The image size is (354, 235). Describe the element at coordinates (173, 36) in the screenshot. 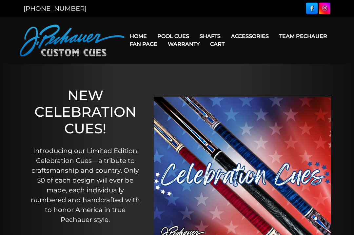

I see `a: Pool Cues` at that location.